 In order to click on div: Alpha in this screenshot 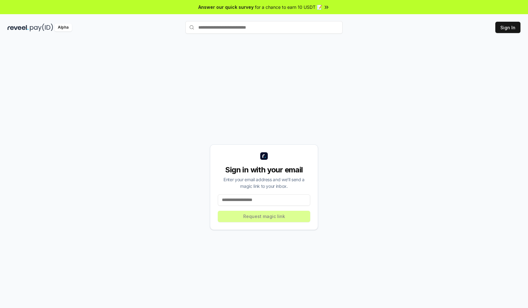, I will do `click(63, 27)`.